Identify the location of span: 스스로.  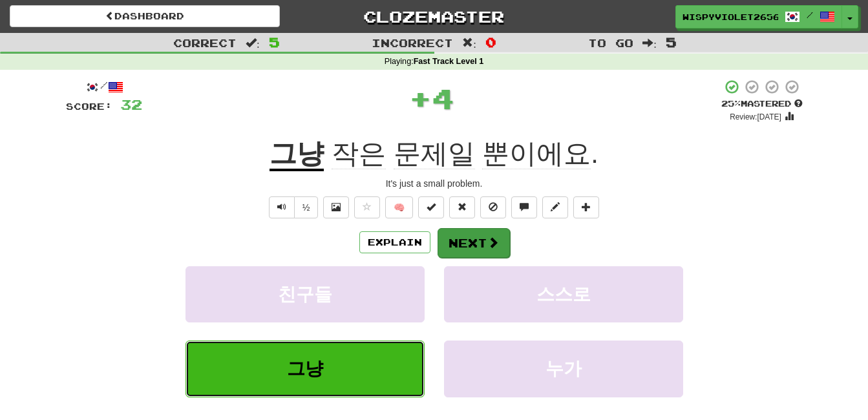
(564, 294).